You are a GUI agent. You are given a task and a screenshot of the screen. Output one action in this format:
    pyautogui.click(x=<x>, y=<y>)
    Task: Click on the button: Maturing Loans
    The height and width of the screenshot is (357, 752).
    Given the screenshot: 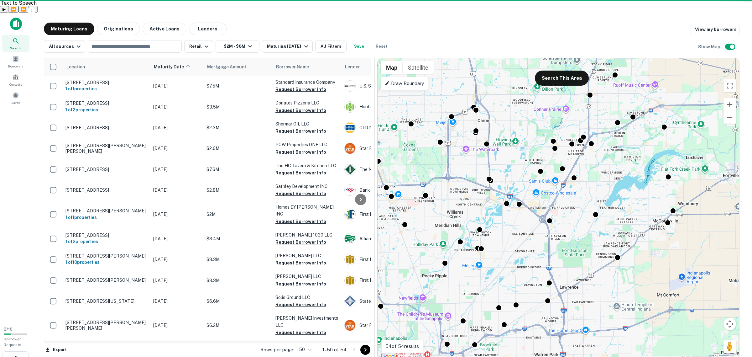 What is the action you would take?
    pyautogui.click(x=69, y=29)
    